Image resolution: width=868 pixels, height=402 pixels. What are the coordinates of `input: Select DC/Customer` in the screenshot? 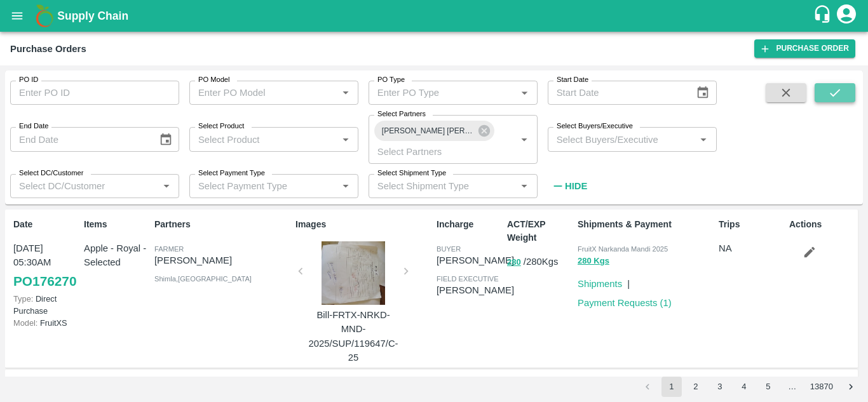 It's located at (84, 187).